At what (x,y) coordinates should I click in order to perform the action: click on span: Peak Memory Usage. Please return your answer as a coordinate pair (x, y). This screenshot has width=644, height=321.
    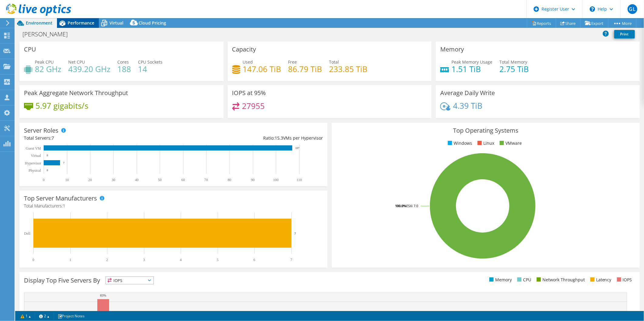
    Looking at the image, I should click on (472, 62).